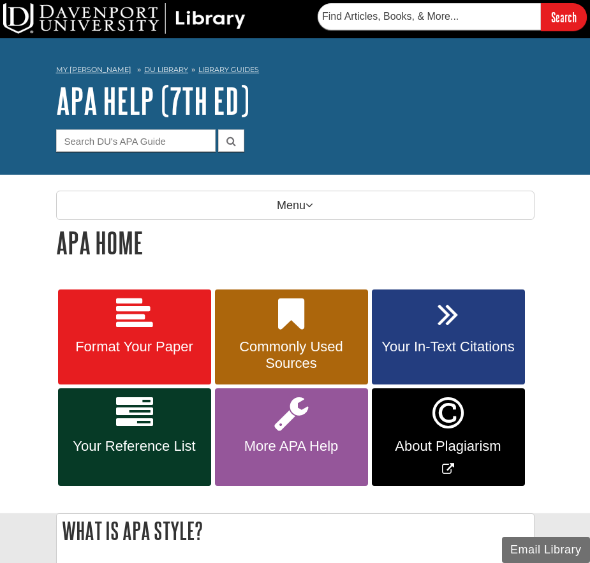 The height and width of the screenshot is (563, 590). I want to click on a: DU Library, so click(166, 69).